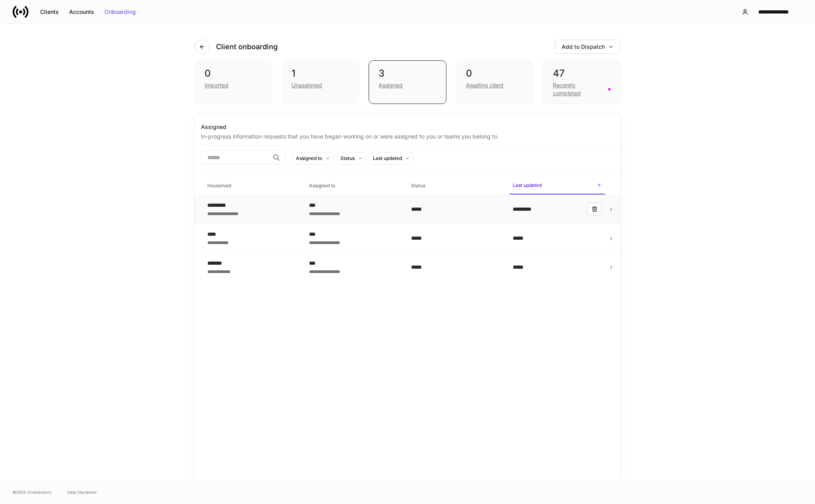 The height and width of the screenshot is (504, 815). What do you see at coordinates (353, 186) in the screenshot?
I see `span: Assigned to` at bounding box center [353, 186].